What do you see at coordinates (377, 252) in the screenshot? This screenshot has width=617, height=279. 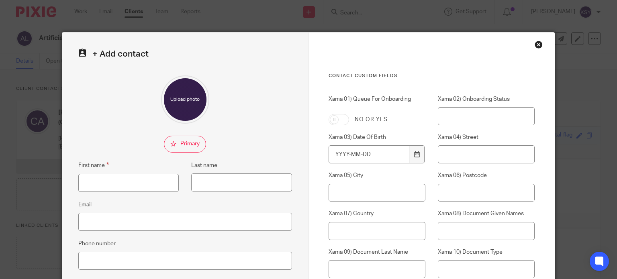 I see `label: Xama 09) Document Last Name` at bounding box center [377, 252].